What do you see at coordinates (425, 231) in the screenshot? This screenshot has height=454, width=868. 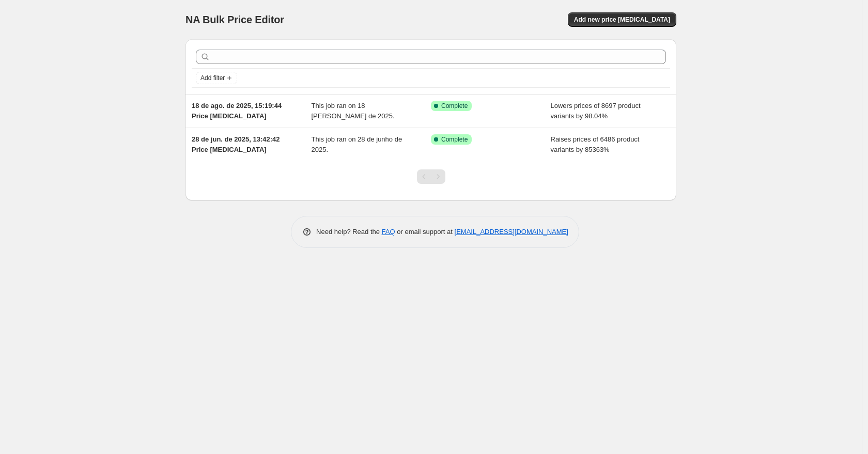 I see `span: or email support at` at bounding box center [425, 231].